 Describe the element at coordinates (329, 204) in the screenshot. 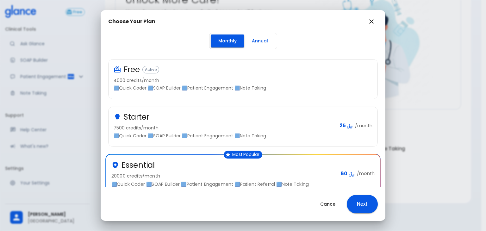

I see `button: Cancel` at that location.